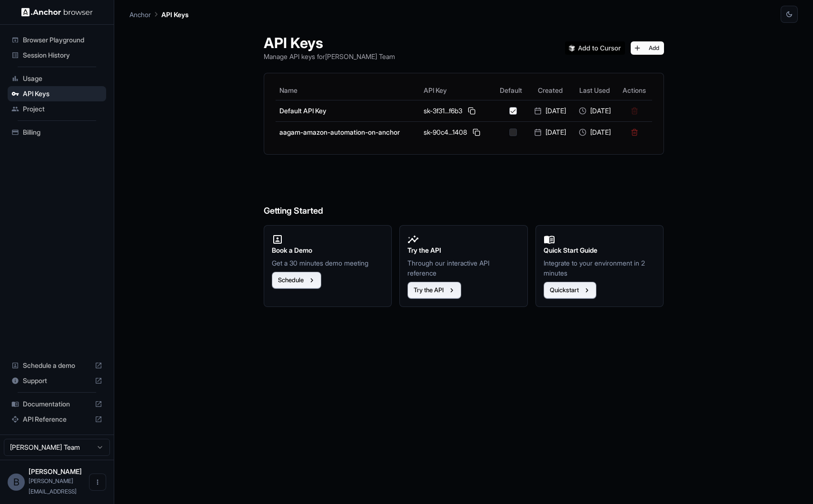 This screenshot has height=504, width=813. Describe the element at coordinates (511, 90) in the screenshot. I see `th: Default` at that location.